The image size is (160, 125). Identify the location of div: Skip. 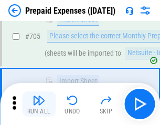
(106, 111).